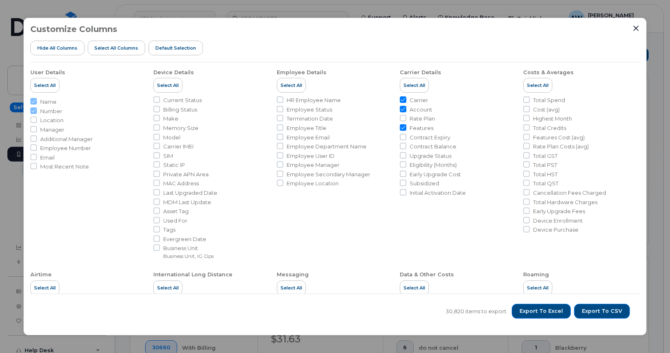  What do you see at coordinates (326, 146) in the screenshot?
I see `span: Employee Department Name` at bounding box center [326, 146].